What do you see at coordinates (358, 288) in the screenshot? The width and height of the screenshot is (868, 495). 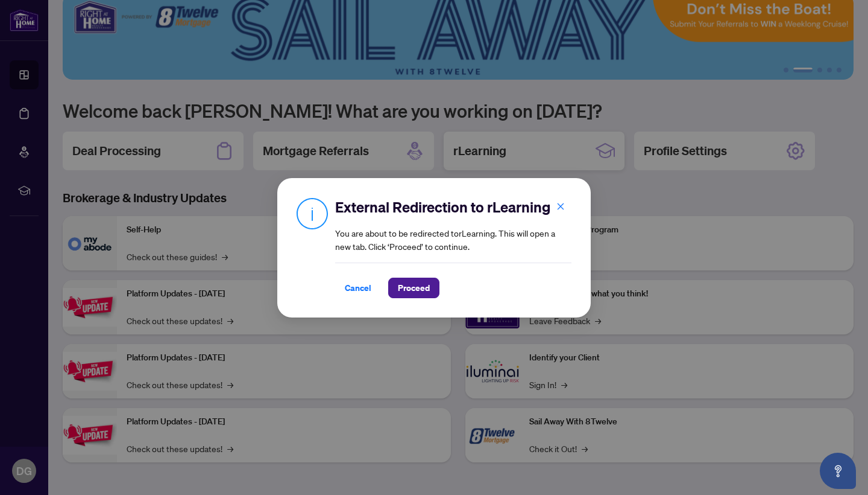 I see `span: Cancel` at bounding box center [358, 288].